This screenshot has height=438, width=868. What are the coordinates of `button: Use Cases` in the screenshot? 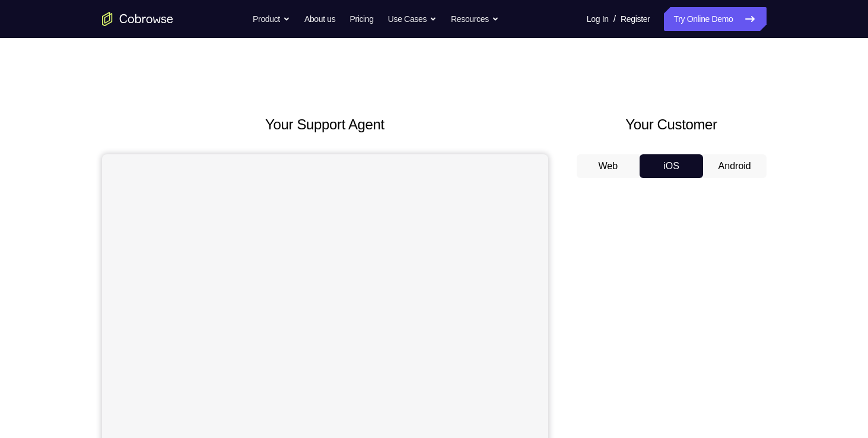 It's located at (412, 19).